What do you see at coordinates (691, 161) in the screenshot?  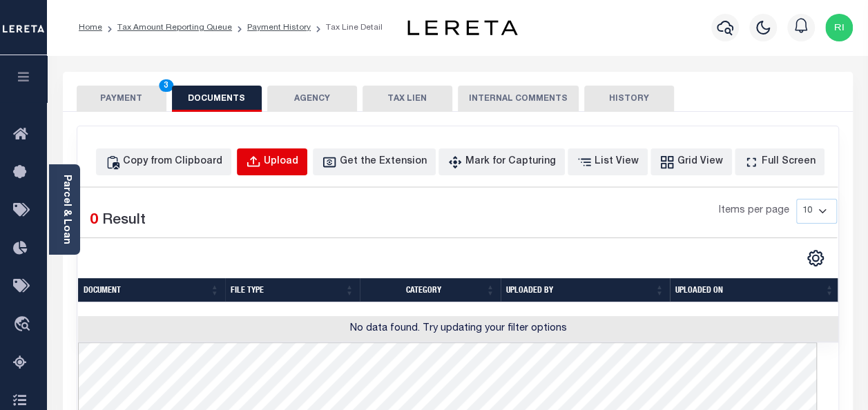 I see `button: Grid View` at bounding box center [691, 161].